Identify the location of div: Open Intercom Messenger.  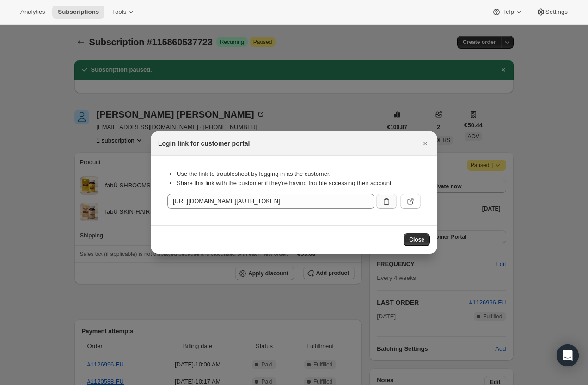
(568, 355).